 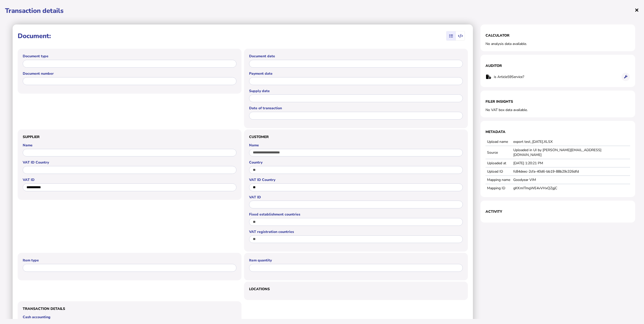 What do you see at coordinates (356, 73) in the screenshot?
I see `label: Payment date` at bounding box center [356, 73].